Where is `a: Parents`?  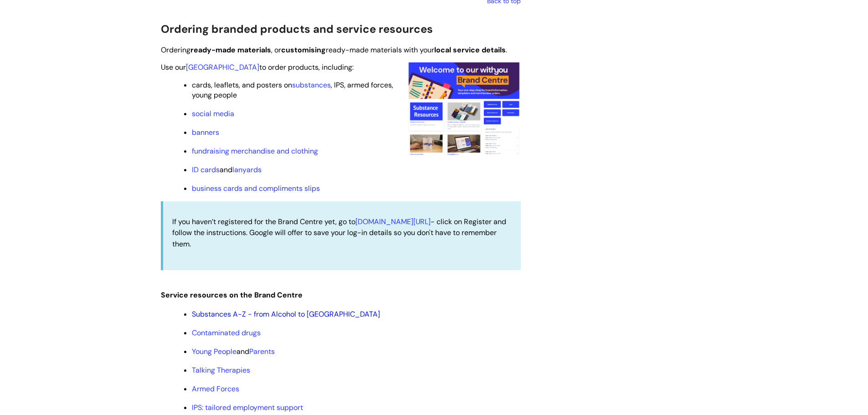 a: Parents is located at coordinates (262, 352).